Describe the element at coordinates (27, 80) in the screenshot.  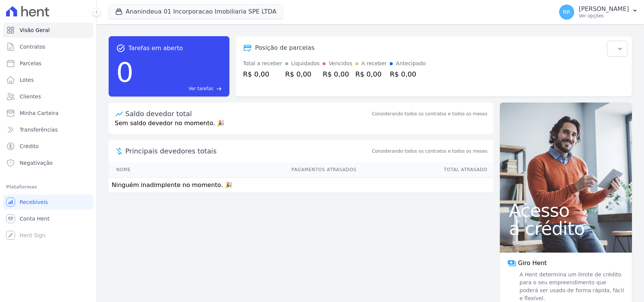
I see `span: Lotes` at that location.